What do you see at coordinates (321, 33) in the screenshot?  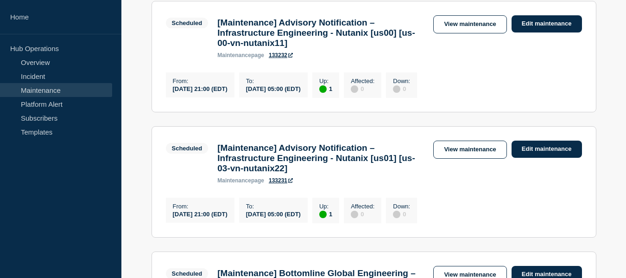 I see `h3: [Maintenance] Advisory Notification – Infrastructure Engineering - Nutanix [us00] [us-00-vn-nutan...` at bounding box center [321, 33].